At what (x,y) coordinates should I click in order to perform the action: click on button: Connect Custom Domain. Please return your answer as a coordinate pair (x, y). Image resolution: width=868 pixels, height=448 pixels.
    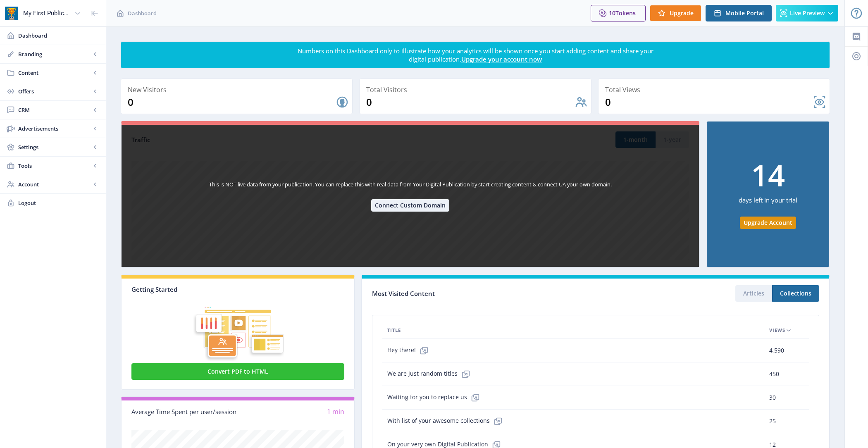
    Looking at the image, I should click on (410, 205).